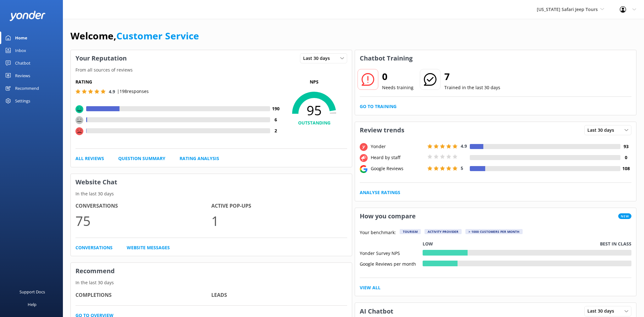 The width and height of the screenshot is (644, 317). Describe the element at coordinates (211, 70) in the screenshot. I see `p: From all sources of reviews` at that location.